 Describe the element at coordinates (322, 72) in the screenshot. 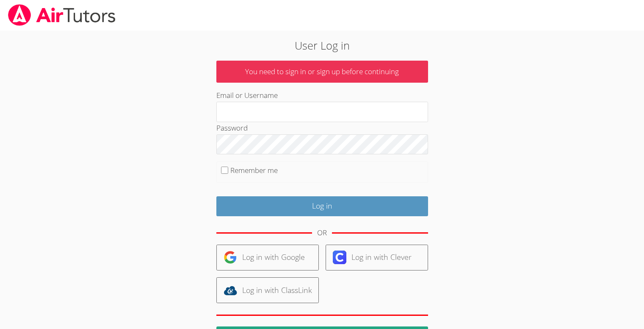

I see `p: You need to sign in or sign up before continuing` at that location.